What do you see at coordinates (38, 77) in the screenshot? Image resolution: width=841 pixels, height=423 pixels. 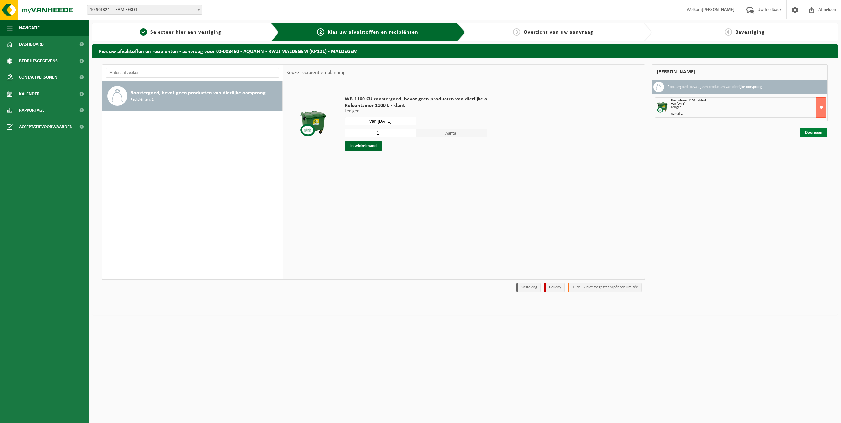 I see `span: Contactpersonen` at bounding box center [38, 77].